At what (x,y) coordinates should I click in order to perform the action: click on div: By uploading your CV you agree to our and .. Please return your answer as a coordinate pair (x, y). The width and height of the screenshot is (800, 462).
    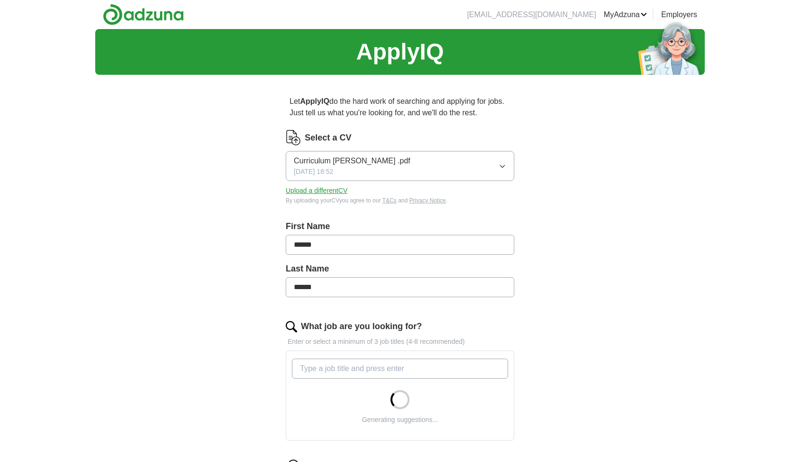
    Looking at the image, I should click on (400, 200).